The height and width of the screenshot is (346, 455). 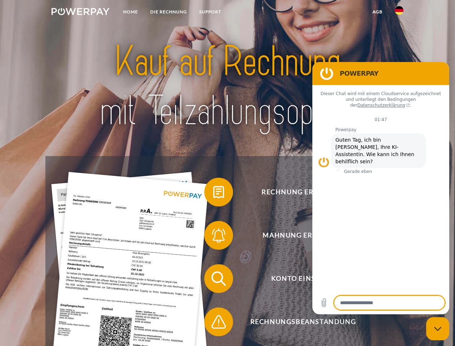 What do you see at coordinates (169, 12) in the screenshot?
I see `a: DIE RECHNUNG` at bounding box center [169, 12].